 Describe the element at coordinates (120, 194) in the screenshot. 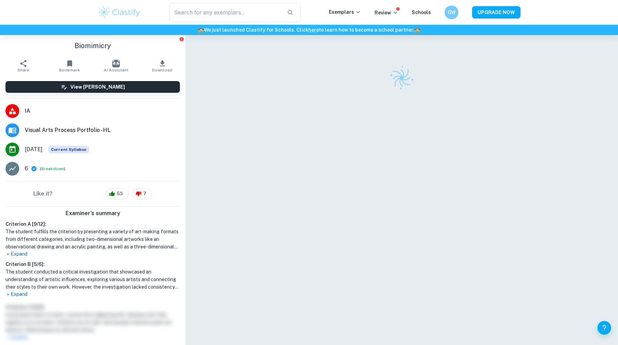

I see `span: 53` at that location.